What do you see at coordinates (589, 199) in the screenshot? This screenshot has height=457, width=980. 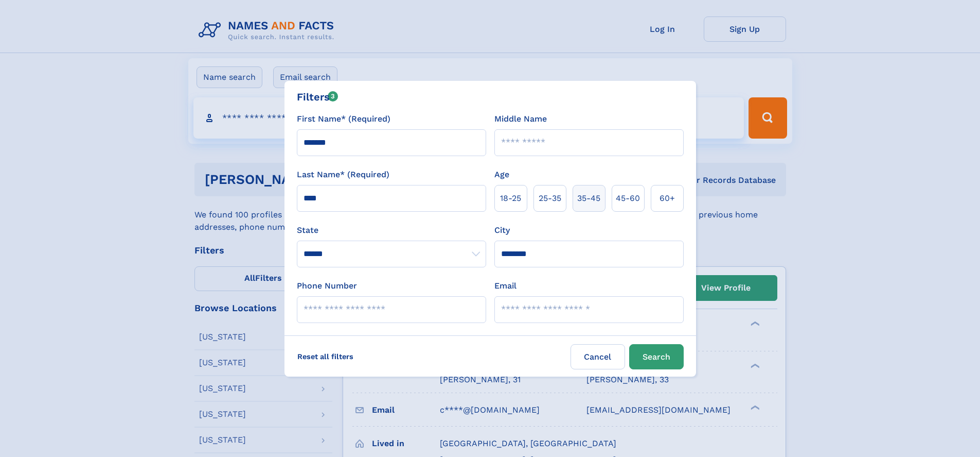 I see `span: 35‑45` at bounding box center [589, 199].